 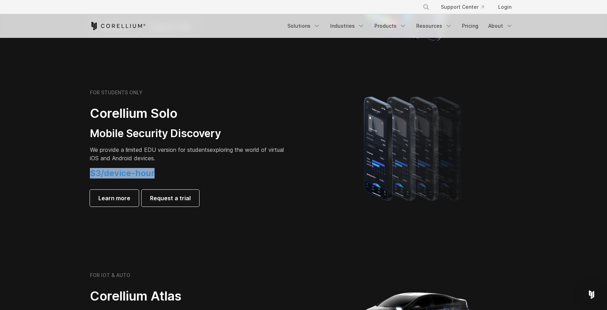 I want to click on span: We provide a limited EDU version for students, so click(x=150, y=150).